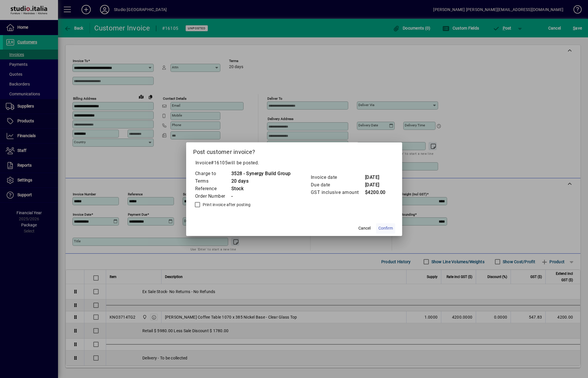 Image resolution: width=588 pixels, height=378 pixels. I want to click on td: Terms, so click(213, 181).